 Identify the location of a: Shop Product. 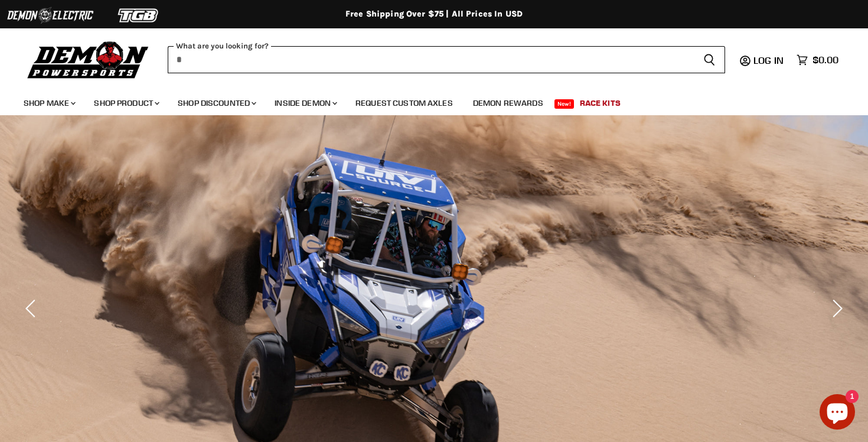
(126, 103).